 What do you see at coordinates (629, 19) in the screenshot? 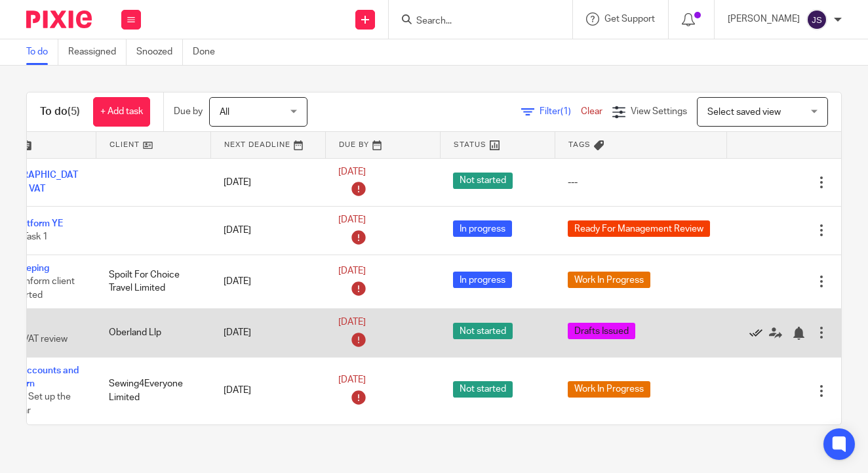
I see `span: Get Support` at bounding box center [629, 19].